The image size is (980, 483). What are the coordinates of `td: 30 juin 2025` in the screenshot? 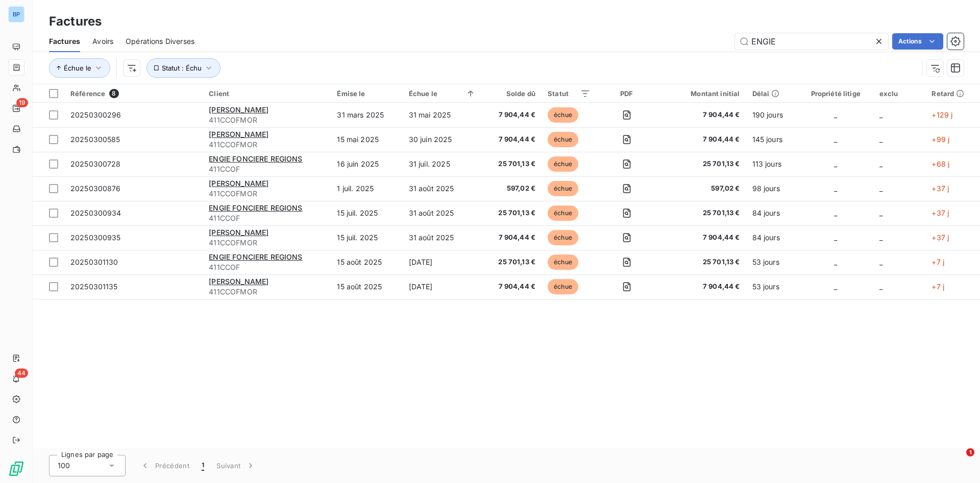 It's located at (442, 140).